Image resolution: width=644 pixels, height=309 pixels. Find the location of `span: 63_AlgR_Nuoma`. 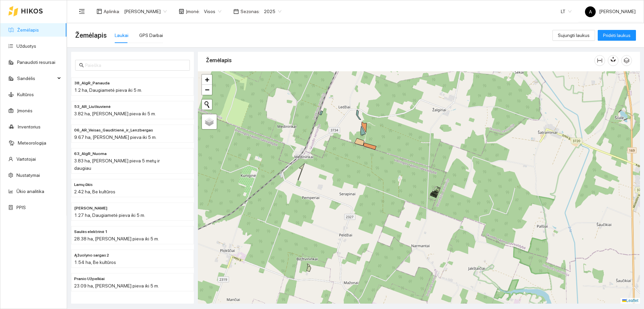

span: 63_AlgR_Nuoma is located at coordinates (90, 154).